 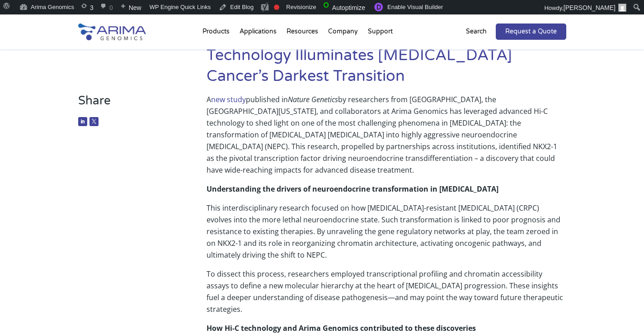 What do you see at coordinates (386, 295) in the screenshot?
I see `p: To dissect this process, researchers employed transcriptional profiling and chromatin accessibili...` at bounding box center [386, 295].